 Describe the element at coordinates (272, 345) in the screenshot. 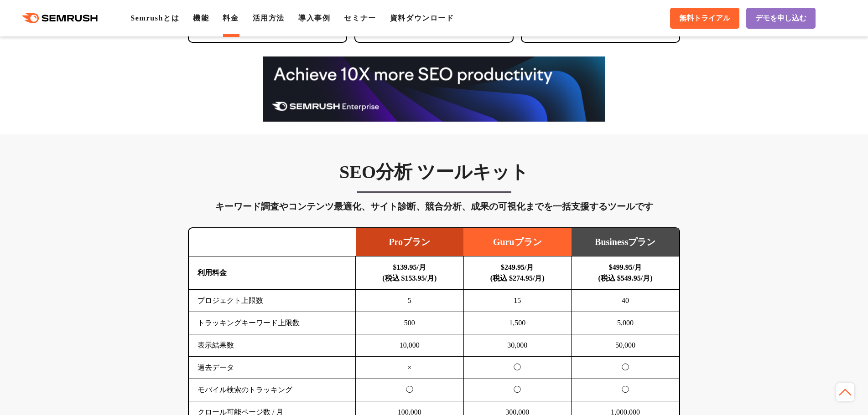

I see `td: 表示結果数` at that location.